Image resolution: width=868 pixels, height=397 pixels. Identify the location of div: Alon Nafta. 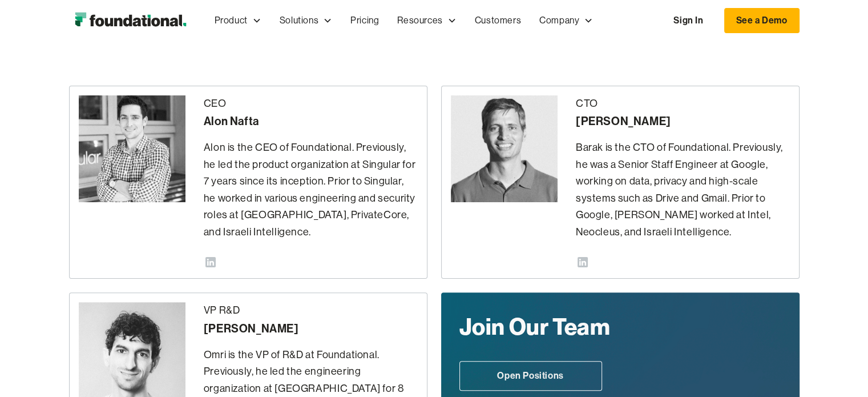
(310, 121).